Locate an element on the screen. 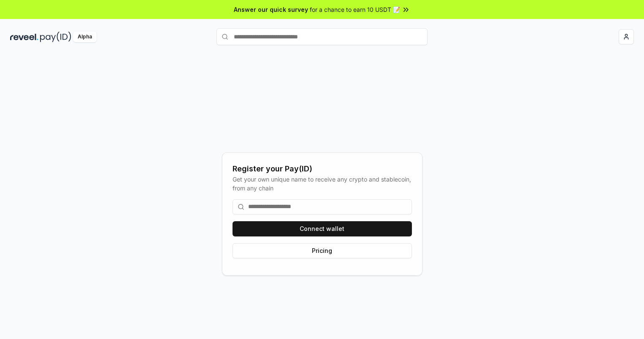  span: for a chance to earn 10 USDT 📝 is located at coordinates (355, 9).